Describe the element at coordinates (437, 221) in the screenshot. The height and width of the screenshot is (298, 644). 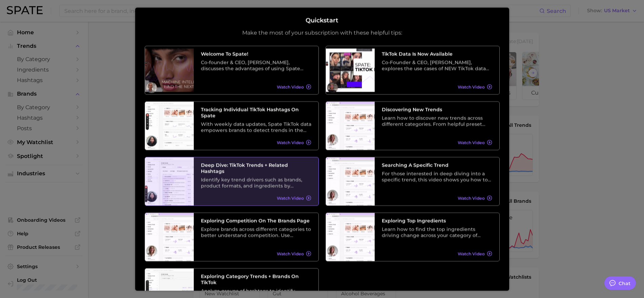
I see `h3: Exploring Top Ingredients` at that location.